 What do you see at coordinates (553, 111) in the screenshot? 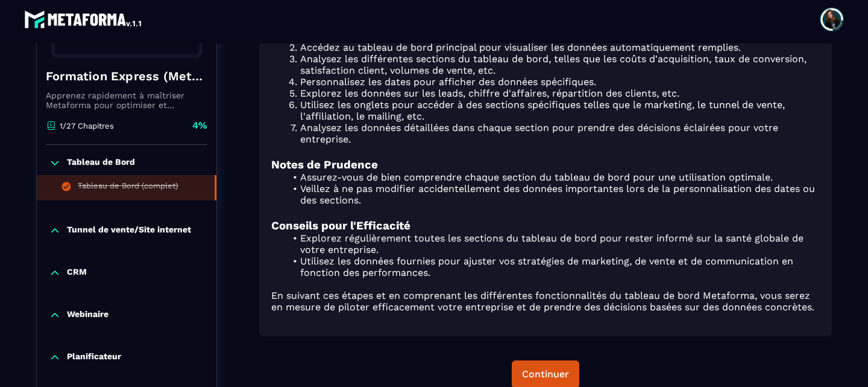
I see `li: Utilisez les onglets pour accéder à des sections spécifiques telles que le marketing, le tunnel d...` at bounding box center [553, 111].